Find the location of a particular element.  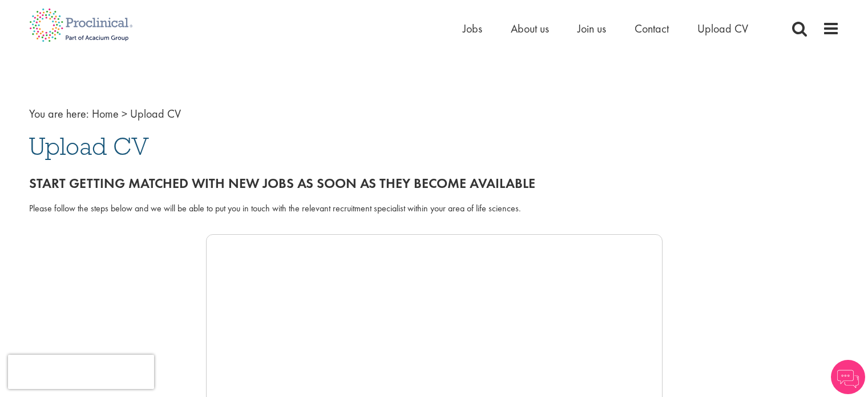

span: Join us is located at coordinates (592, 29).